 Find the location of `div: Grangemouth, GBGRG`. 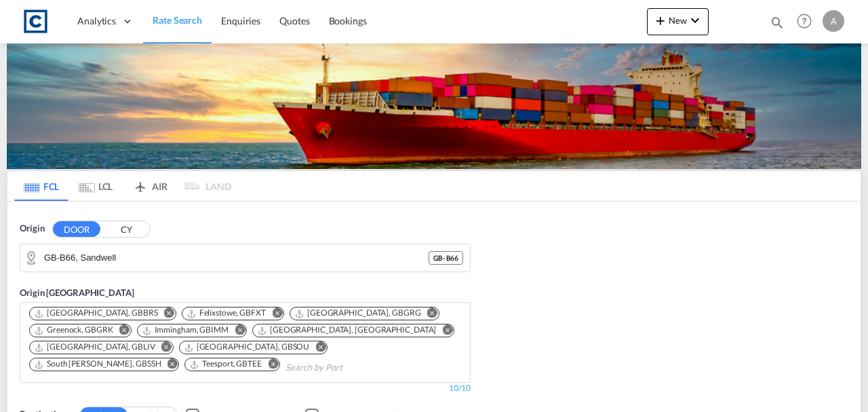

div: Grangemouth, GBGRG is located at coordinates (357, 313).